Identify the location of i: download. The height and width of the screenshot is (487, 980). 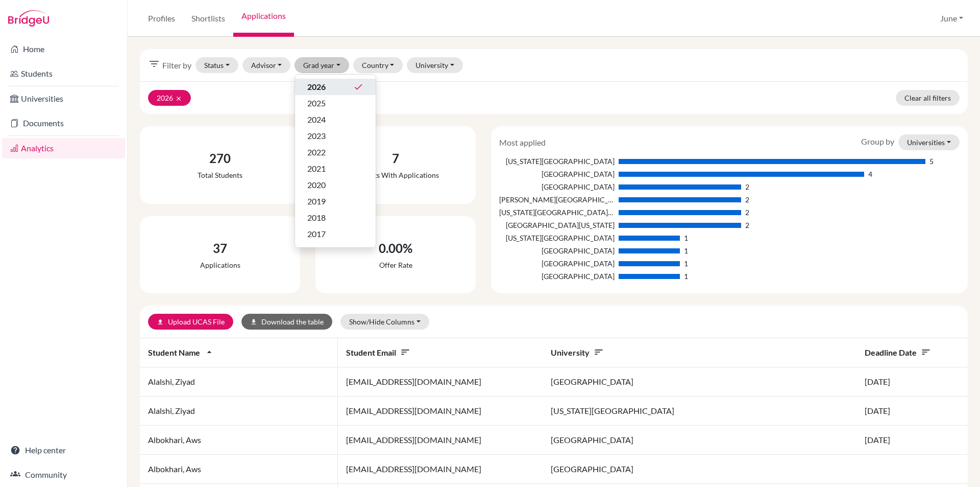
(254, 322).